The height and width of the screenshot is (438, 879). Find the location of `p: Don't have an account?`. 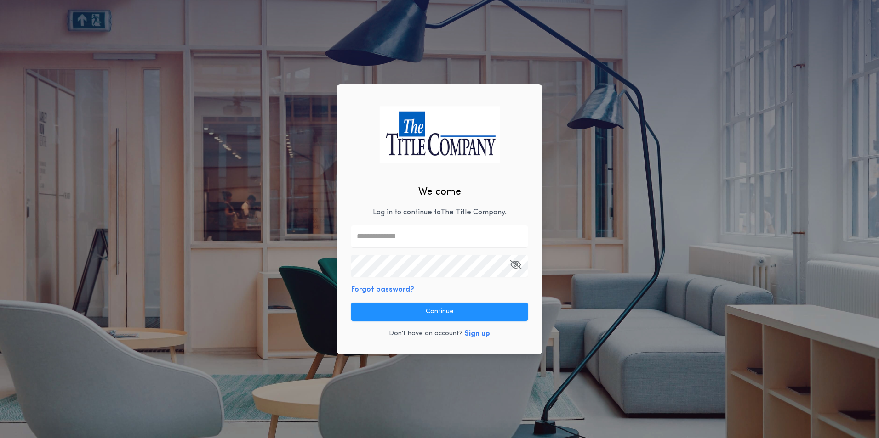

p: Don't have an account? is located at coordinates (426, 334).